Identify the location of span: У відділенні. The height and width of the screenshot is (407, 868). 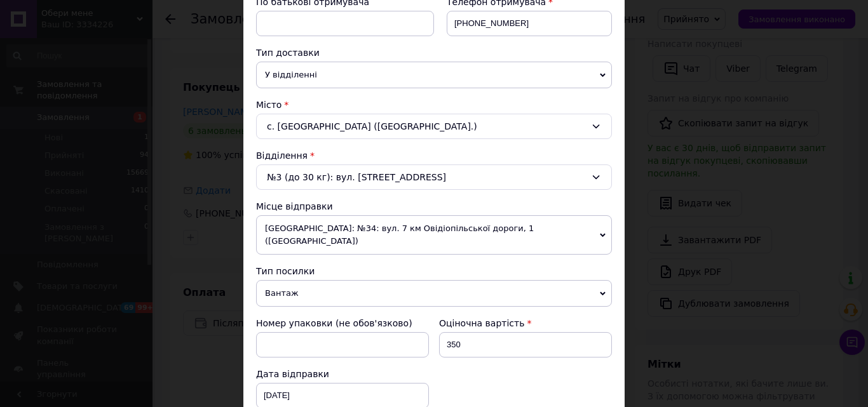
(434, 75).